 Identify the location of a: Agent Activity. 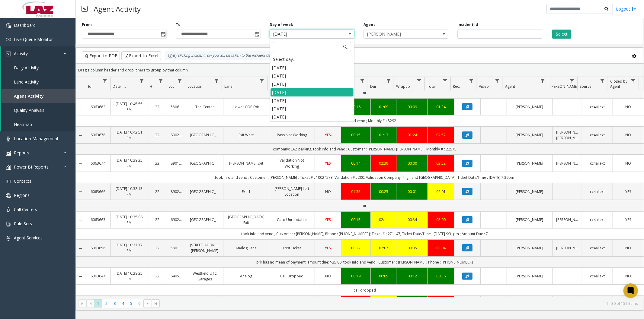
(39, 96).